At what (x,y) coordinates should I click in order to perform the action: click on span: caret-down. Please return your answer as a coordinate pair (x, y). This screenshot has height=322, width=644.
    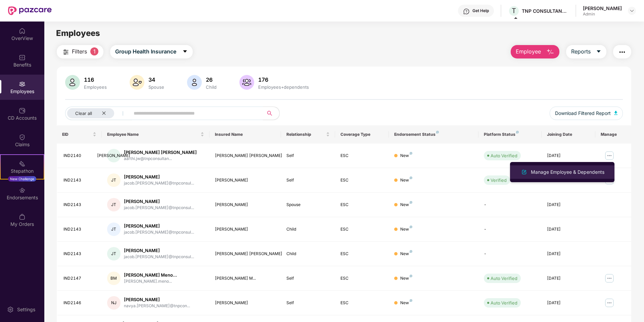
    Looking at the image, I should click on (185, 52).